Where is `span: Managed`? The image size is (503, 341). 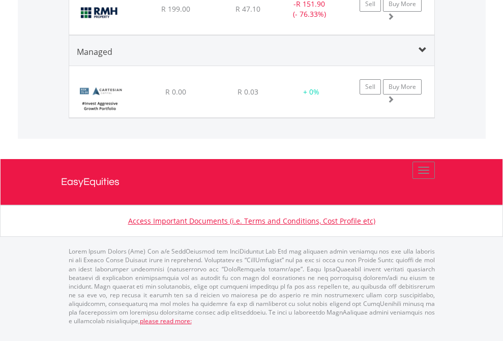
span: Managed is located at coordinates (95, 52).